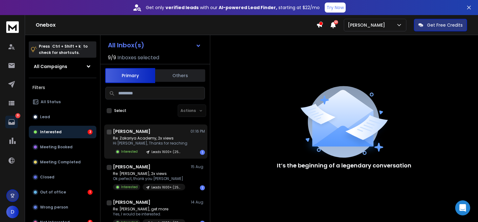 This screenshot has width=478, height=222. I want to click on p: It’s the beginning of a legendary conversation, so click(344, 165).